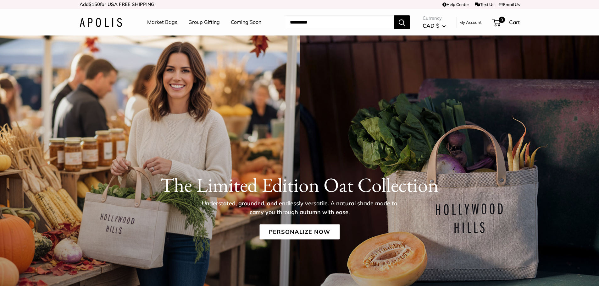 The height and width of the screenshot is (286, 599). I want to click on button: CAD $, so click(434, 26).